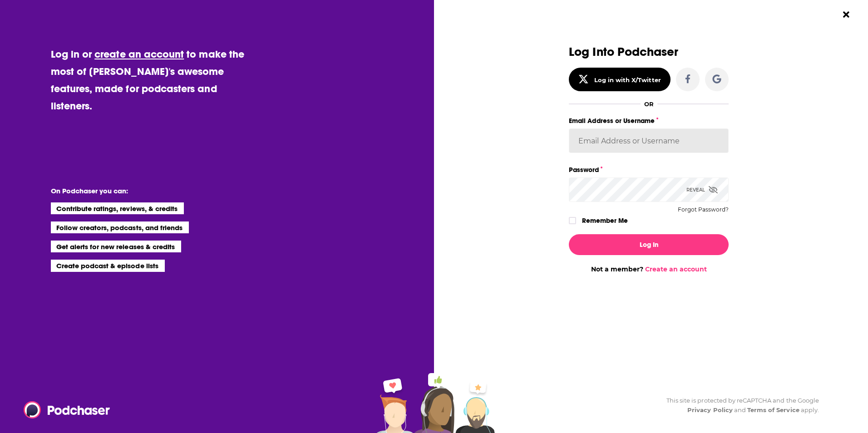 The height and width of the screenshot is (433, 868). Describe the element at coordinates (649, 121) in the screenshot. I see `label: Email Address or Username` at that location.